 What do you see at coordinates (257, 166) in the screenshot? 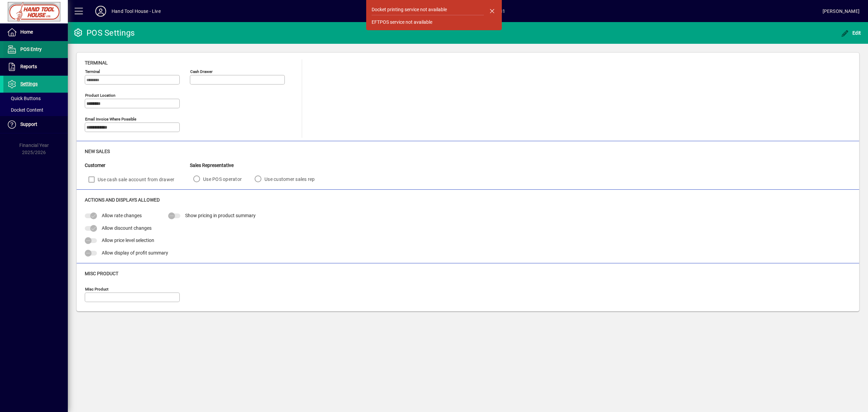
I see `div: Sales Representative` at bounding box center [257, 166].